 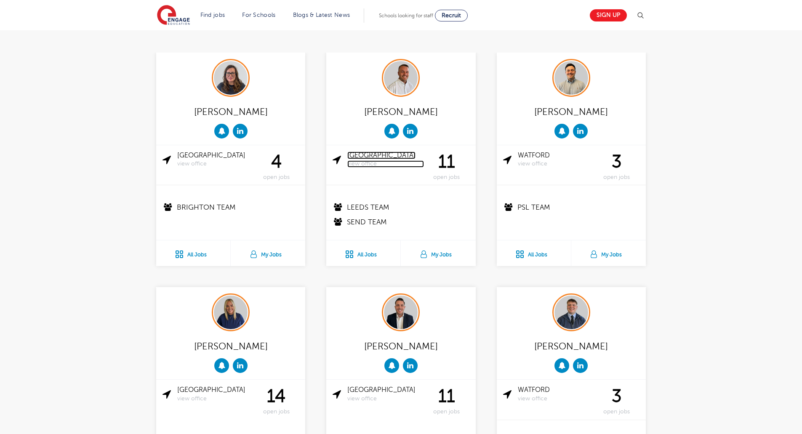 What do you see at coordinates (276, 400) in the screenshot?
I see `div: 14` at bounding box center [276, 400].